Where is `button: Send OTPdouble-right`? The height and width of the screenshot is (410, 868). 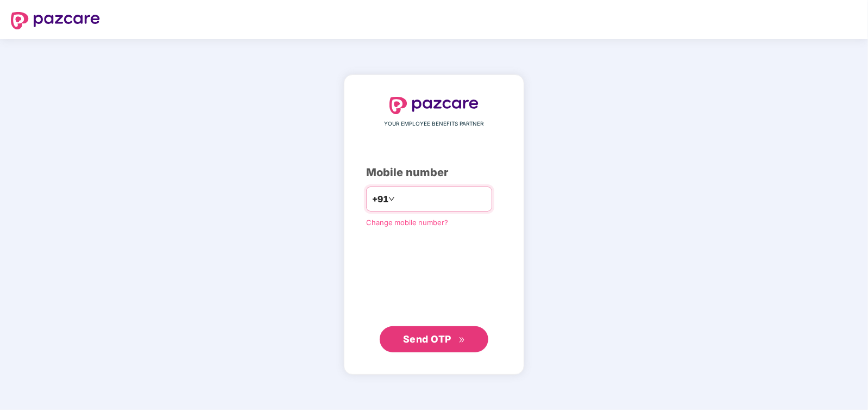 button: Send OTPdouble-right is located at coordinates (434, 339).